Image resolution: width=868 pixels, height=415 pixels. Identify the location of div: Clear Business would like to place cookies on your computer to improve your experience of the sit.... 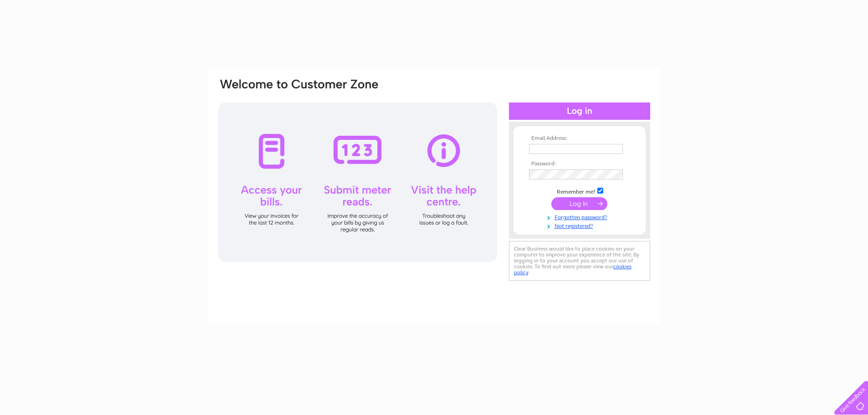
(579, 261).